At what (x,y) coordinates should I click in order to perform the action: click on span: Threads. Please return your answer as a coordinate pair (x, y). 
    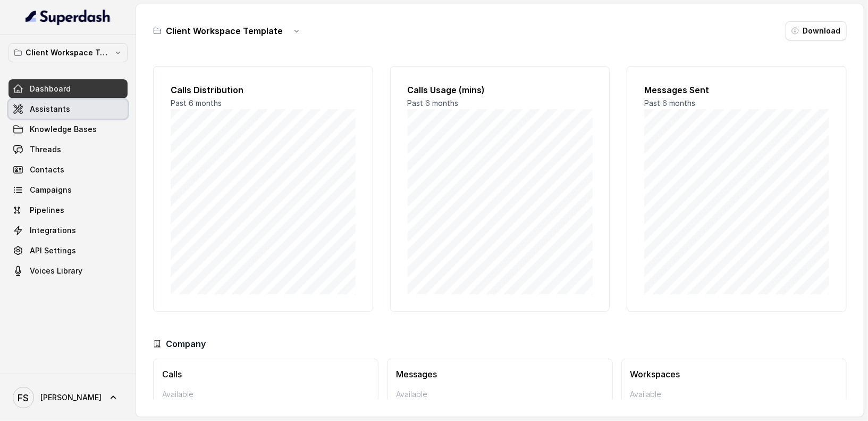
    Looking at the image, I should click on (45, 150).